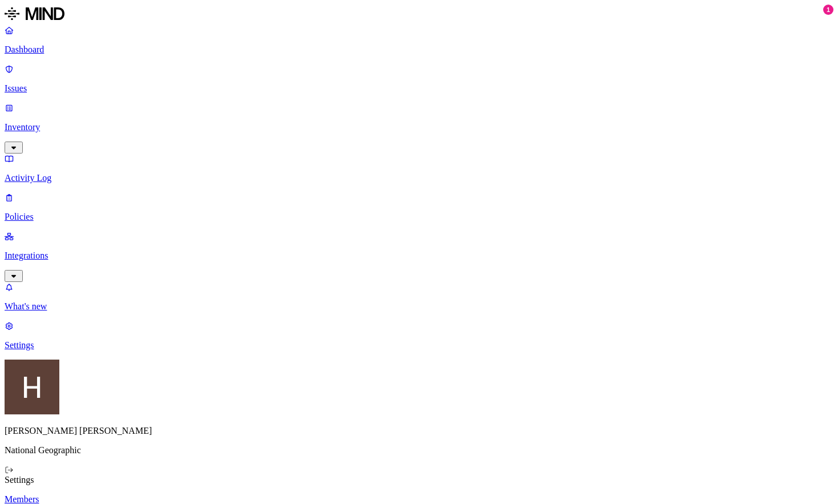 The image size is (838, 504). What do you see at coordinates (828, 10) in the screenshot?
I see `div: 1` at bounding box center [828, 10].